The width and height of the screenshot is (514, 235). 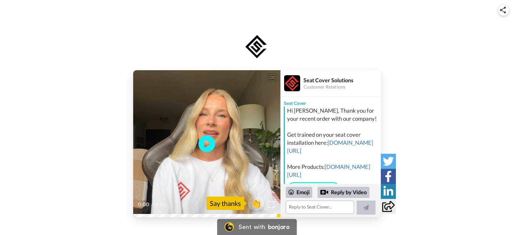 I want to click on img: Profile Image, so click(x=292, y=83).